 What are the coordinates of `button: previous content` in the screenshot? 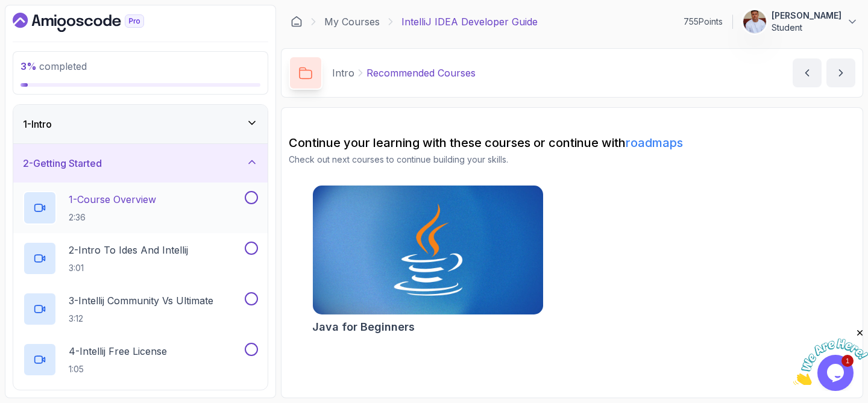 It's located at (807, 73).